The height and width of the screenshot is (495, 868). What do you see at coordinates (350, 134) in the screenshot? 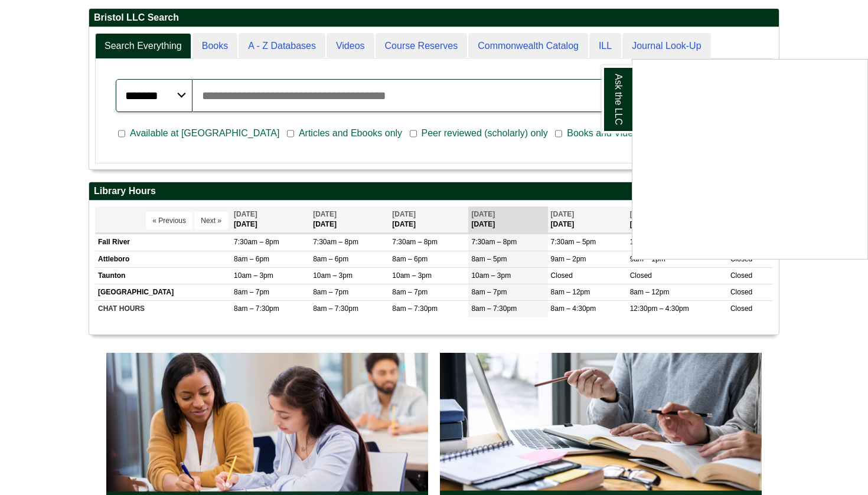
I see `span: Articles and Ebooks only` at bounding box center [350, 134].